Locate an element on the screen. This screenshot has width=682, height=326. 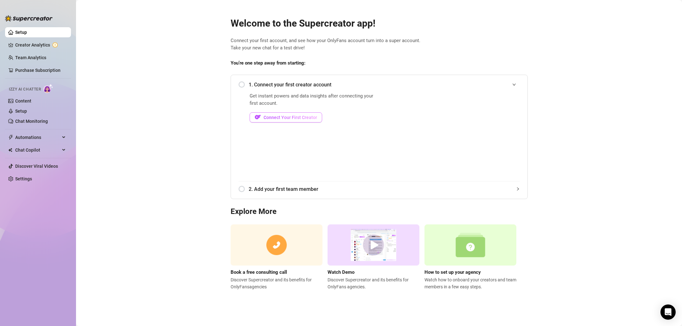
span: Discover Supercreator and its benefits for OnlyFans agencies. is located at coordinates (374, 284).